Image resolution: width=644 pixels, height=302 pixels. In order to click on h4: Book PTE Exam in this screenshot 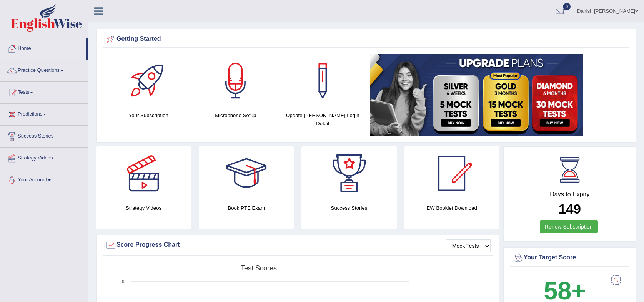, I will do `click(246, 208)`.